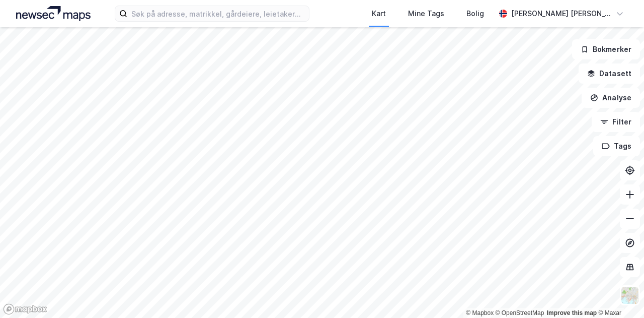 The image size is (644, 318). Describe the element at coordinates (519, 312) in the screenshot. I see `a: OpenStreetMap` at that location.